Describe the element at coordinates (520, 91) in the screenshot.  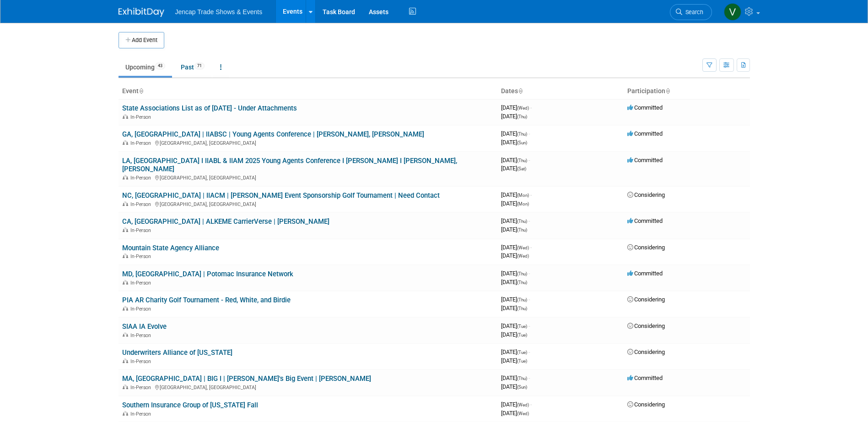
I see `a: Sort by Start Date` at that location.